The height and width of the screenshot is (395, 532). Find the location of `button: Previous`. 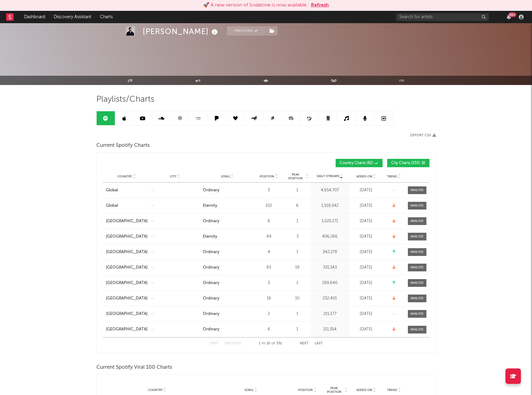

button: Previous is located at coordinates (233, 343).